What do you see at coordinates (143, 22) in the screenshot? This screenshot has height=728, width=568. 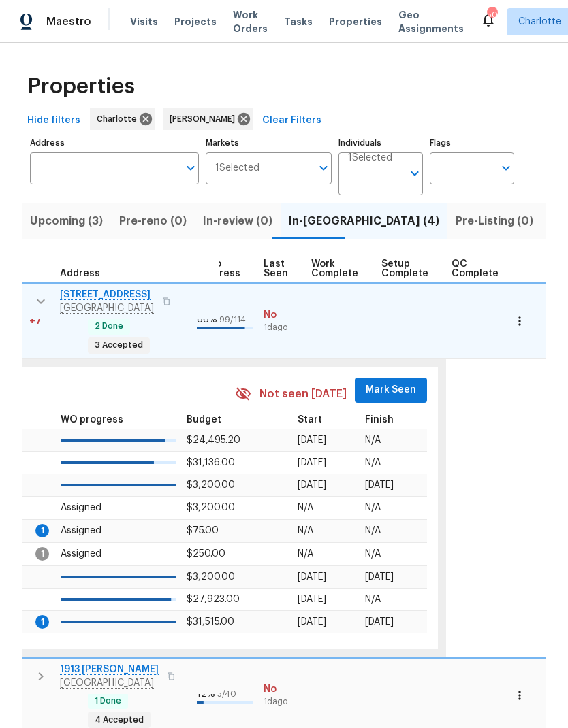 I see `span: Visits` at bounding box center [143, 22].